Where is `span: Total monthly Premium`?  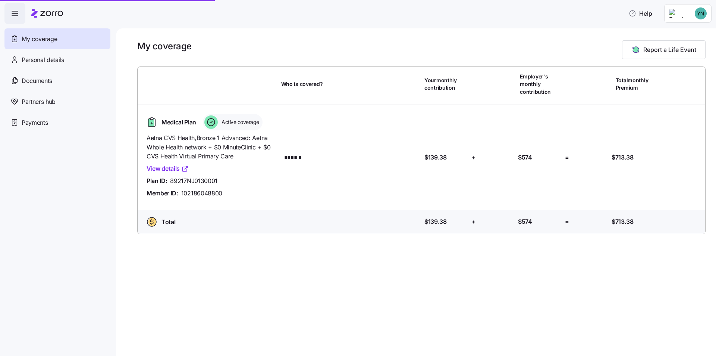 span: Total monthly Premium is located at coordinates (637, 84).